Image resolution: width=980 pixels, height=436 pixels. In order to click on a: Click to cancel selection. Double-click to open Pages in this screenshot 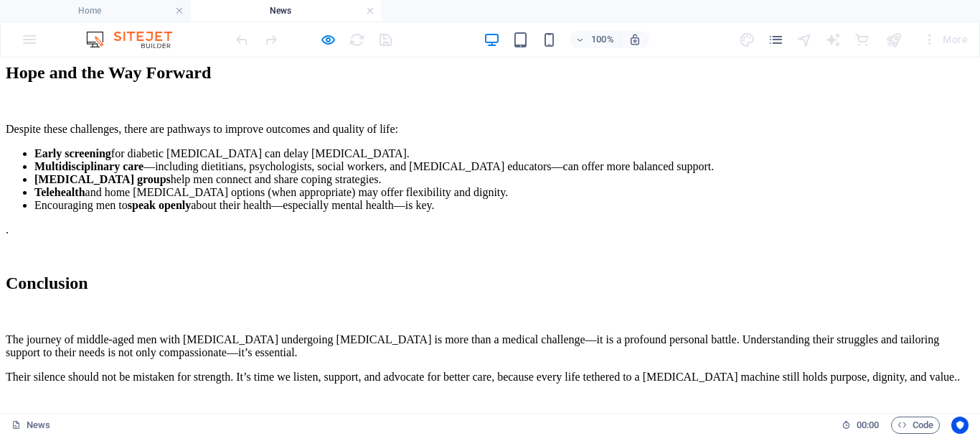, I will do `click(30, 425)`.